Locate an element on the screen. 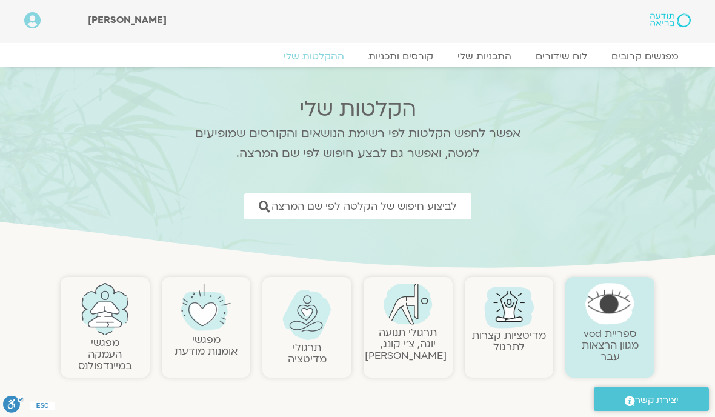 Image resolution: width=715 pixels, height=417 pixels. span: לביצוע חיפוש של הקלטה לפי שם המרצה is located at coordinates (364, 206).